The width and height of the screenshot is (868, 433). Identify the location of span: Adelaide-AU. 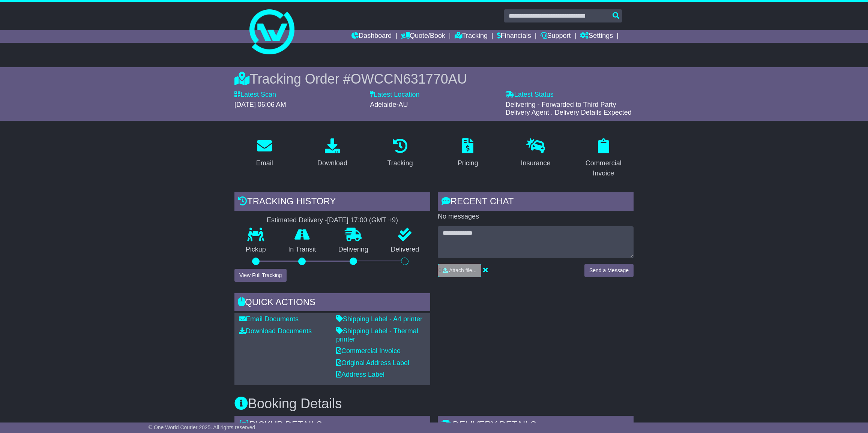
(388, 105).